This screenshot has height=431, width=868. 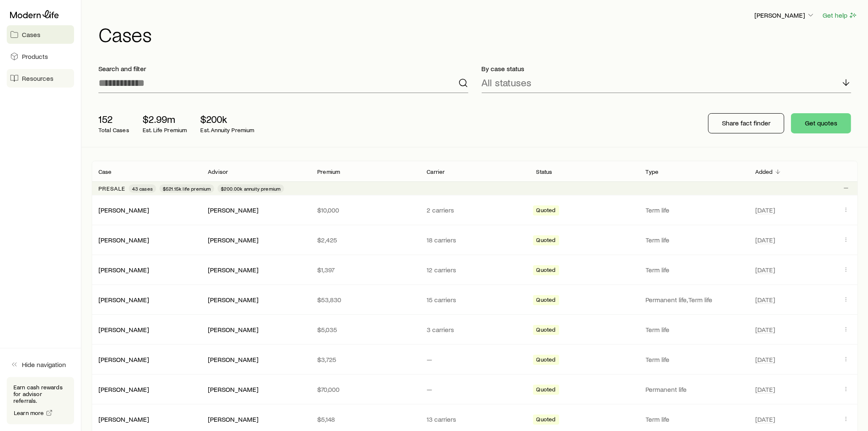 What do you see at coordinates (283, 68) in the screenshot?
I see `p: Search and filter` at bounding box center [283, 68].